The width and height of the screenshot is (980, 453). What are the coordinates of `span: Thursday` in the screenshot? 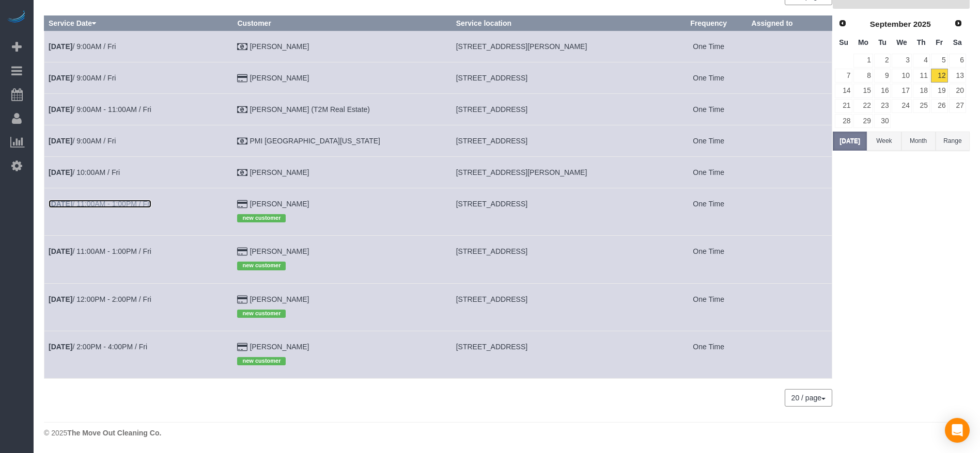 It's located at (921, 42).